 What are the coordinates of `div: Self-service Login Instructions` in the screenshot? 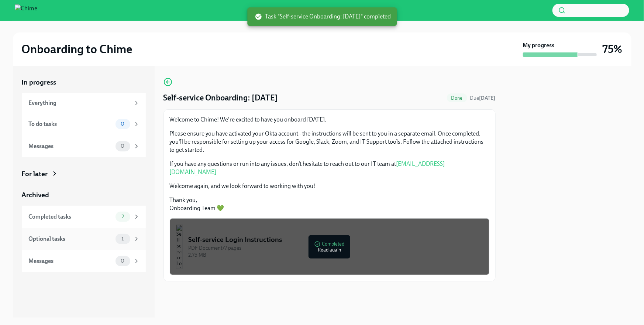 It's located at (336, 239).